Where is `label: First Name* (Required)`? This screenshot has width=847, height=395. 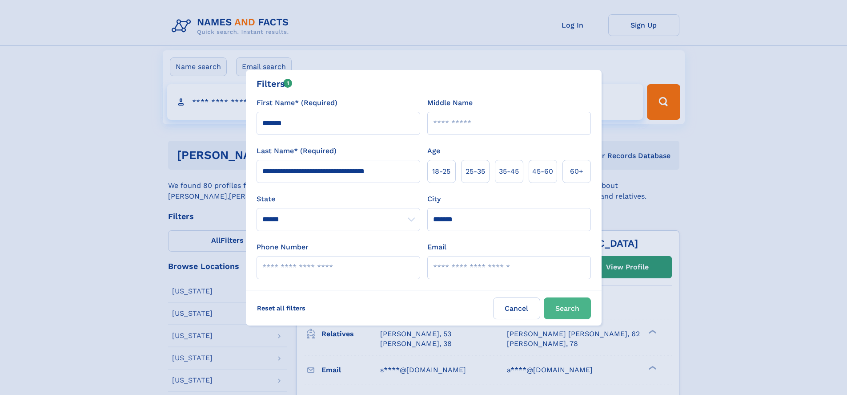
label: First Name* (Required) is located at coordinates (297, 103).